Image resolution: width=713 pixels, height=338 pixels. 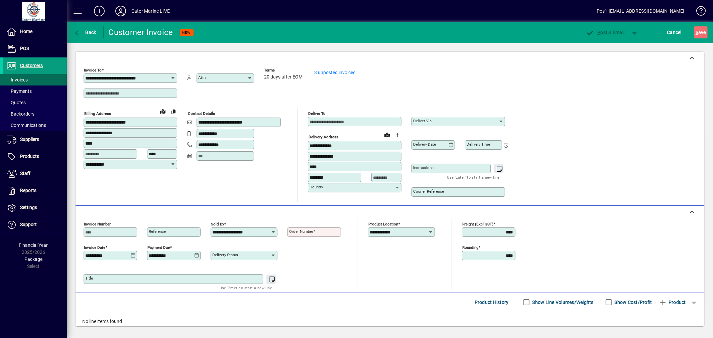 I want to click on a: Backorders, so click(x=35, y=114).